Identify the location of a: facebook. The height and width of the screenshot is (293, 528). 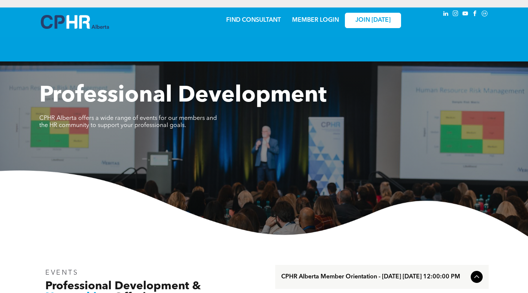
(475, 14).